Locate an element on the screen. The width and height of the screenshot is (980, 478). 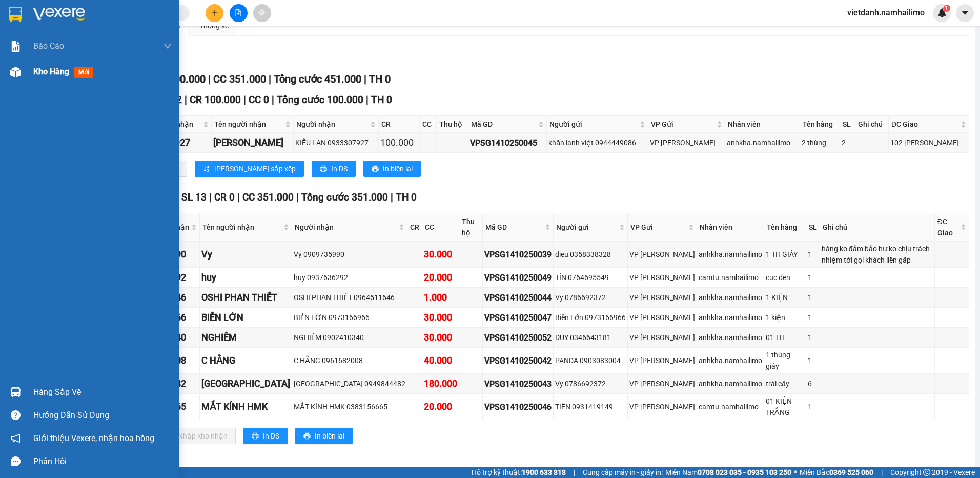
span: Tổng cước 451.000 is located at coordinates (317, 79).